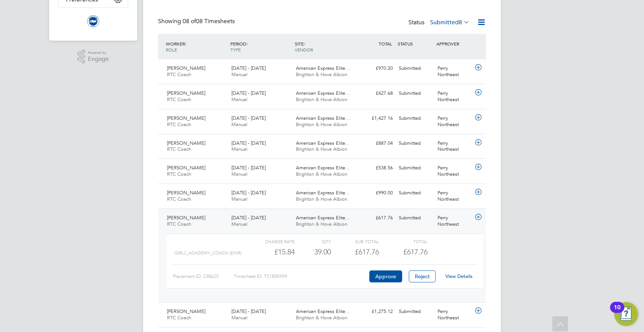 This screenshot has width=644, height=332. I want to click on span: 8, so click(460, 23).